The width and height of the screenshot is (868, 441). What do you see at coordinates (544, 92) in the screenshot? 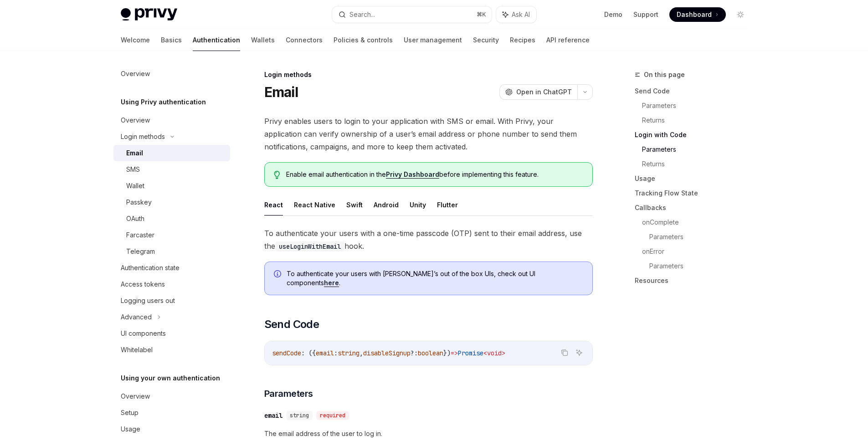
I see `span: Open in ChatGPT` at bounding box center [544, 92].